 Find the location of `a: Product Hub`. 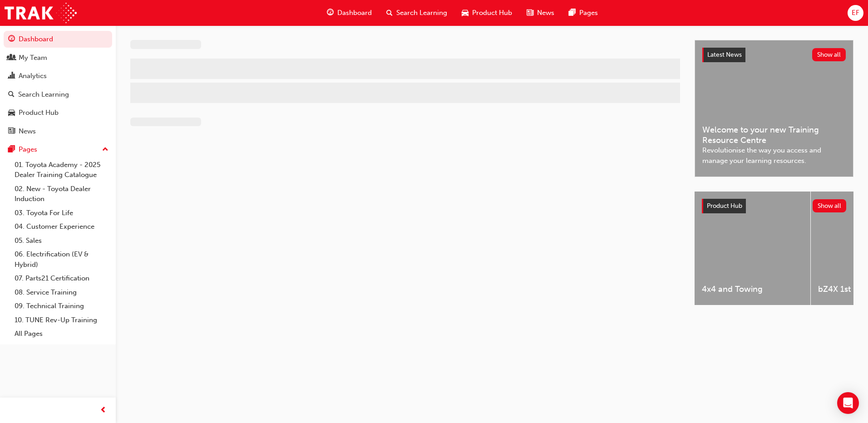

a: Product Hub is located at coordinates (58, 112).